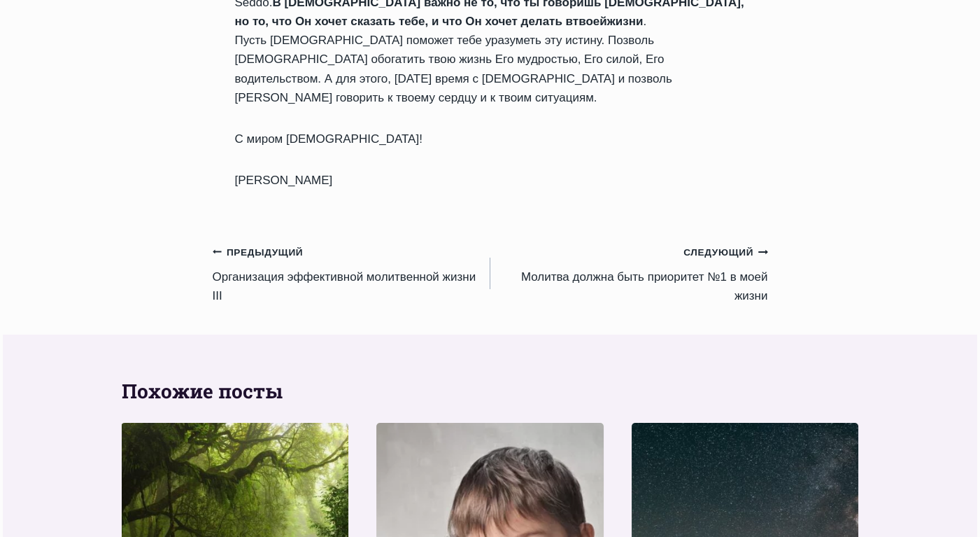 The width and height of the screenshot is (980, 537). I want to click on a: СледующийMолитва должна быть приоритет №1 в моей жизни, so click(629, 273).